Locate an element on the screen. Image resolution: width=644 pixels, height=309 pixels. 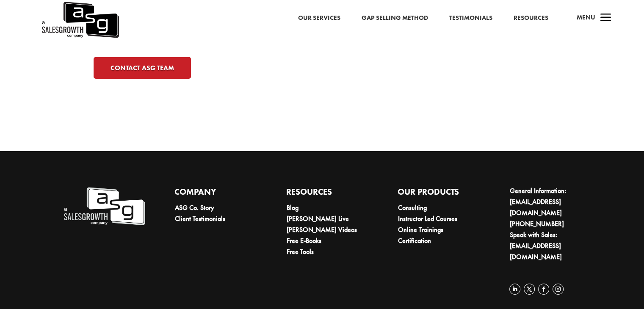
a: Follow on X is located at coordinates (530, 290).